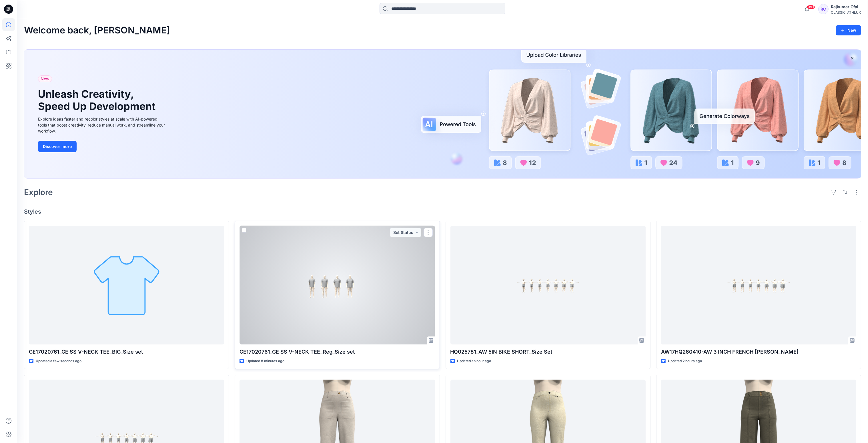  Describe the element at coordinates (127, 352) in the screenshot. I see `p: GE17020761_GE SS V-NECK TEE_BIG_Size set` at that location.